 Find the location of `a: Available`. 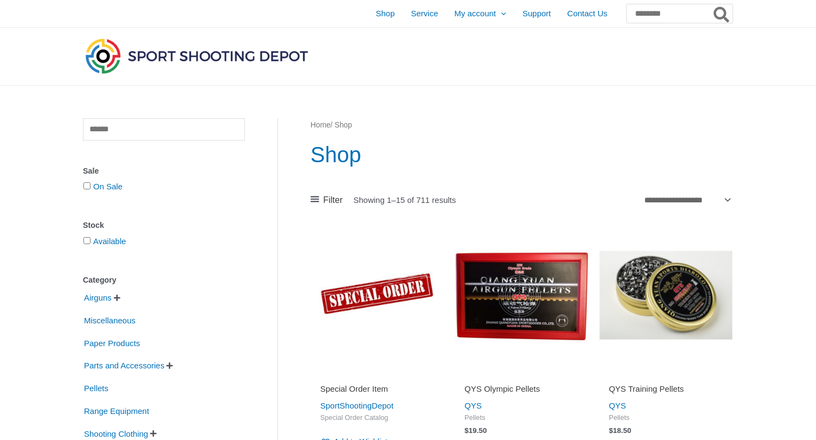

a: Available is located at coordinates (109, 241).